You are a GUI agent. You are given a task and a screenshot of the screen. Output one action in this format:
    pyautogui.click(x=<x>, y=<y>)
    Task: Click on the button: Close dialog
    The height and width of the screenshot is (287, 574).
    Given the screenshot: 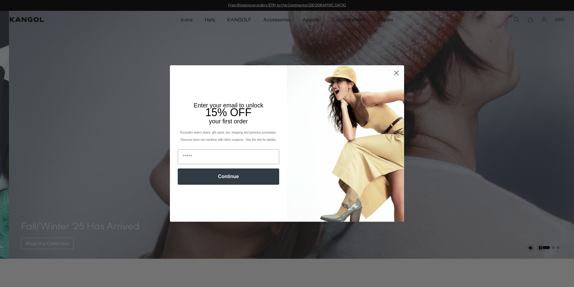 What is the action you would take?
    pyautogui.click(x=396, y=73)
    